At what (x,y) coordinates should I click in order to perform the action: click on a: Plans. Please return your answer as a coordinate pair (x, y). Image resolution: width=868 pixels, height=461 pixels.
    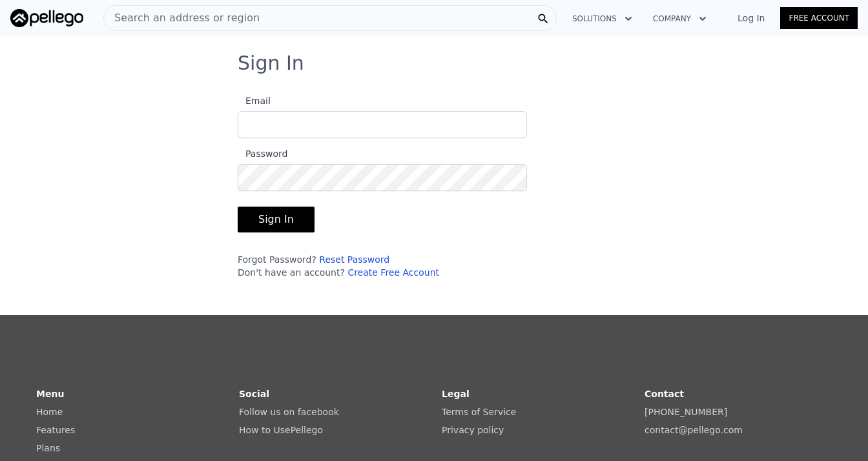
    Looking at the image, I should click on (48, 448).